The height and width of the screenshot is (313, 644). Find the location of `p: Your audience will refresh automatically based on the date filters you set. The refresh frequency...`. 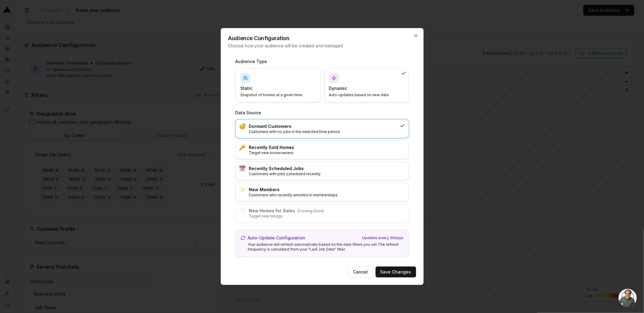

p: Your audience will refresh automatically based on the date filters you set. The refresh frequency... is located at coordinates (326, 247).